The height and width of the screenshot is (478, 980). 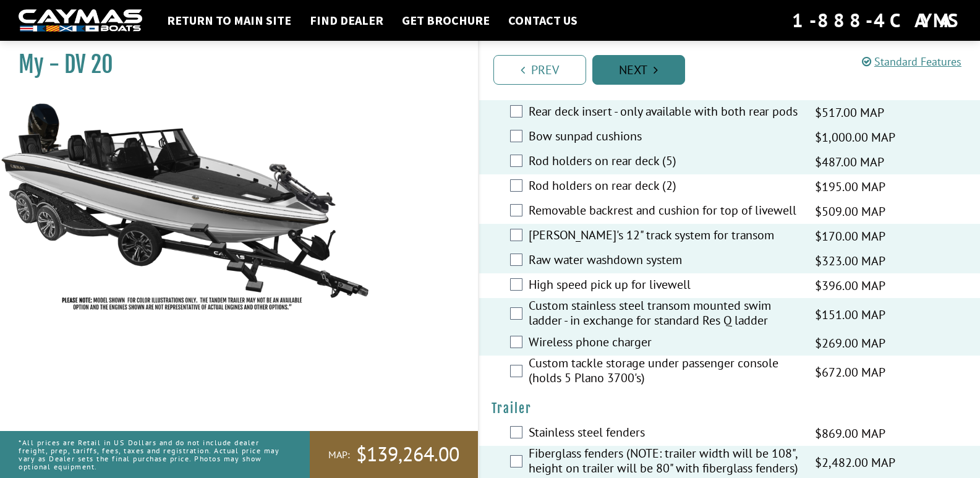 I want to click on label: Raw water washdown system, so click(x=664, y=261).